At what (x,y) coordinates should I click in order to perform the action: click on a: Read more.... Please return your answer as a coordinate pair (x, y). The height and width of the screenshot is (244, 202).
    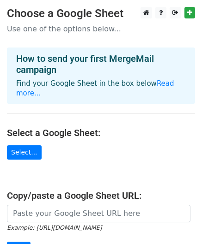
    Looking at the image, I should click on (95, 88).